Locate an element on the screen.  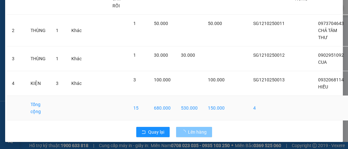
div: HIẾU is located at coordinates (98, 17).